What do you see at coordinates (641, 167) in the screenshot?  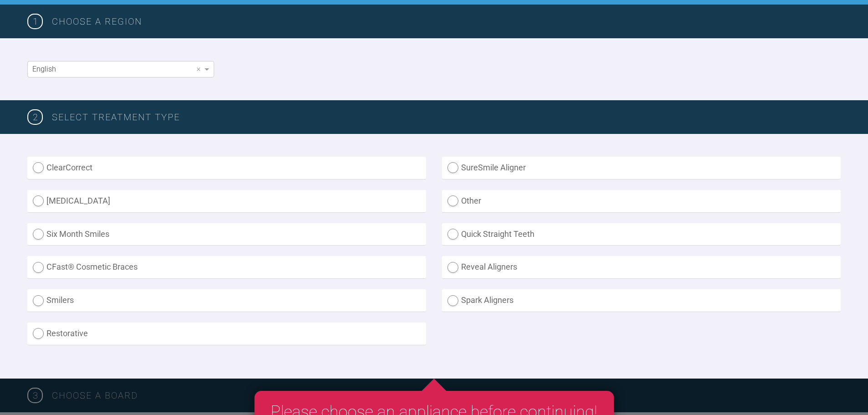 I see `label: SureSmile Aligner` at bounding box center [641, 167].